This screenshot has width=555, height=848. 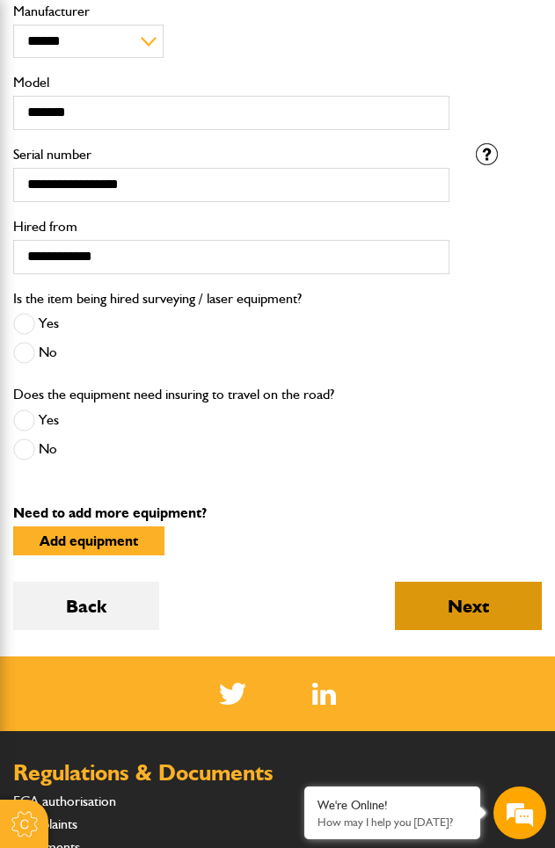 What do you see at coordinates (232, 693) in the screenshot?
I see `img: Twitter` at bounding box center [232, 693].